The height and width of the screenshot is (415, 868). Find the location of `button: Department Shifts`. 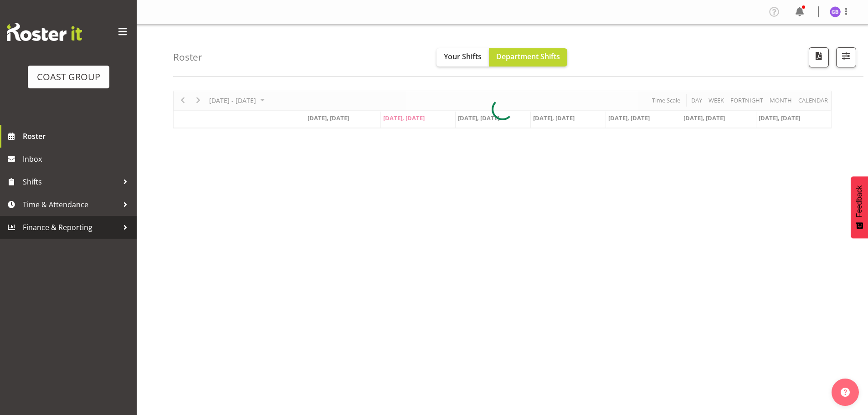

button: Department Shifts is located at coordinates (528, 57).